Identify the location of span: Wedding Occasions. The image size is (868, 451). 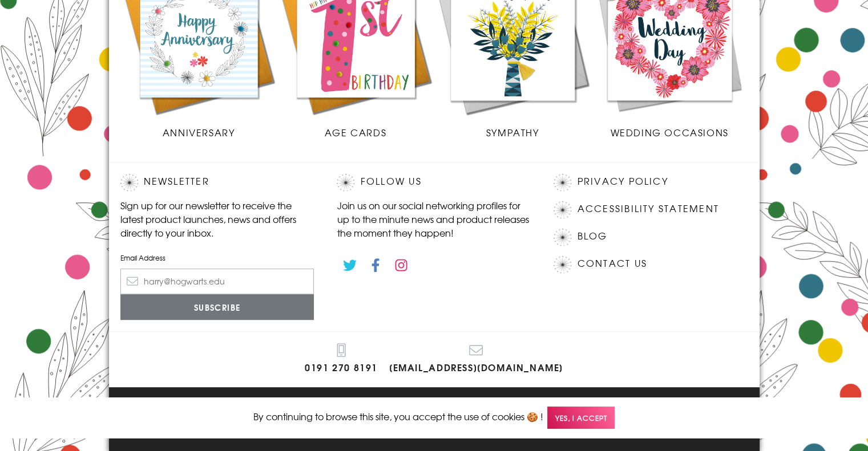
(668, 133).